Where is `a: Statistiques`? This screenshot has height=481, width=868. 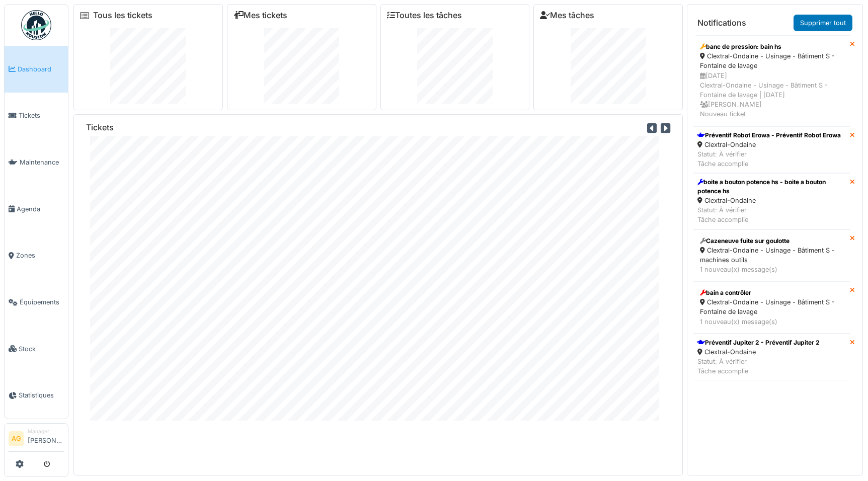 a: Statistiques is located at coordinates (37, 396).